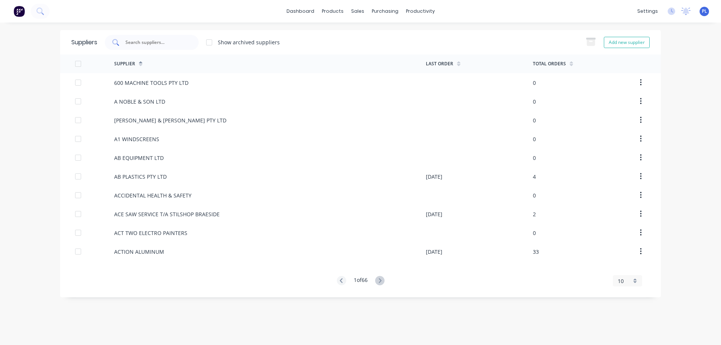  Describe the element at coordinates (156, 42) in the screenshot. I see `input: Search suppliers...` at that location.